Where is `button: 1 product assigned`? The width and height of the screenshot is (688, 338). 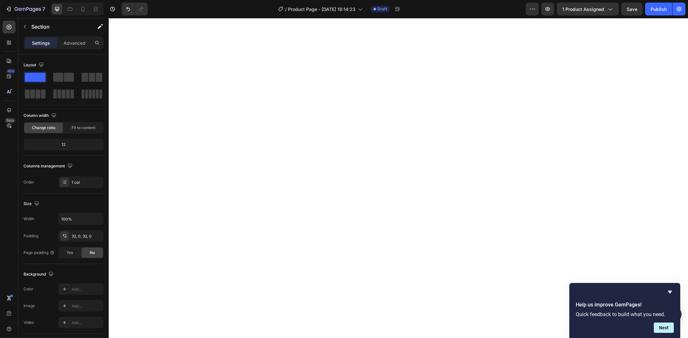 button: 1 product assigned is located at coordinates (587, 9).